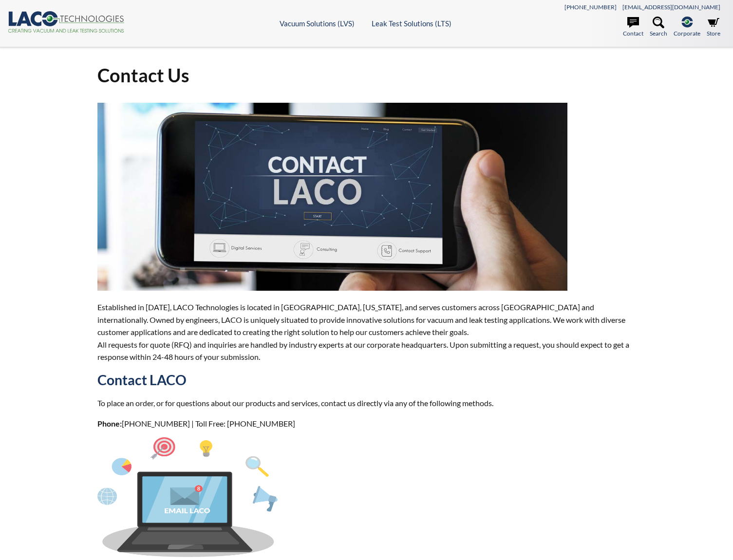  What do you see at coordinates (714, 27) in the screenshot?
I see `a: Store` at bounding box center [714, 27].